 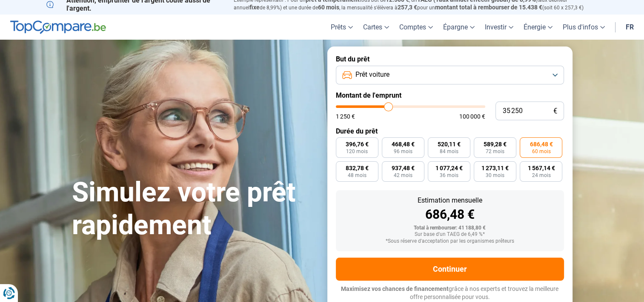 What do you see at coordinates (541, 175) in the screenshot?
I see `span: 24 mois` at bounding box center [541, 175].